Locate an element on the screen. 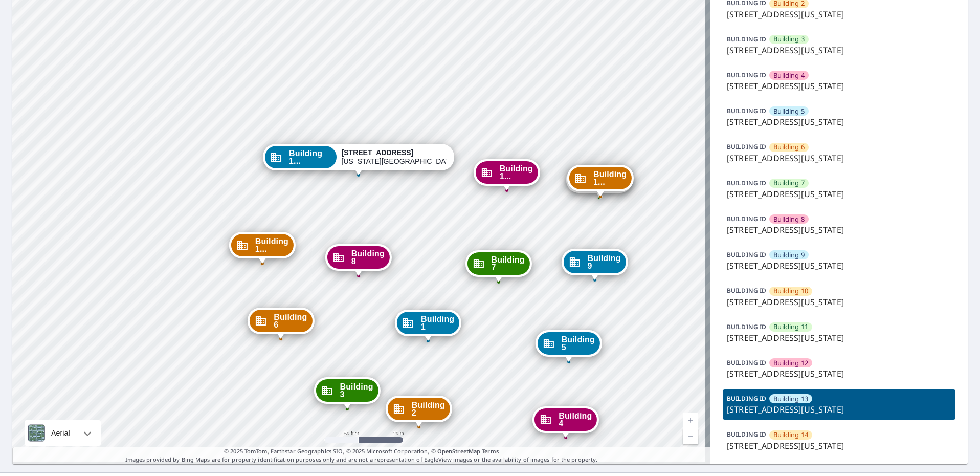 This screenshot has height=476, width=980. div: Dropped pin, building Building 6, Commercial property, 1315 e 89th st Kansas City, MO 64131 is located at coordinates (281, 323).